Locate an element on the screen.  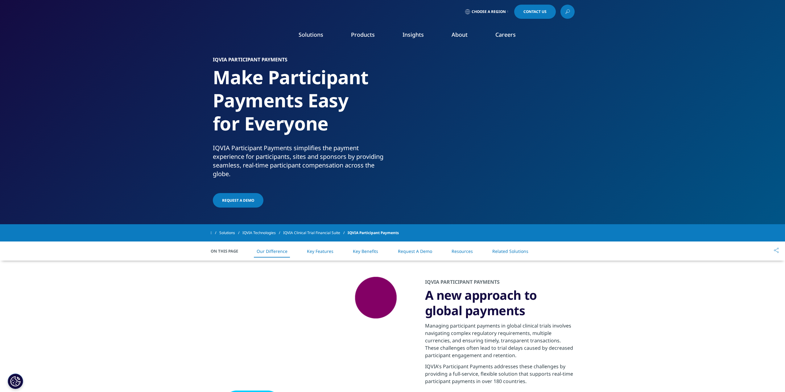
a: Careers is located at coordinates (506, 35).